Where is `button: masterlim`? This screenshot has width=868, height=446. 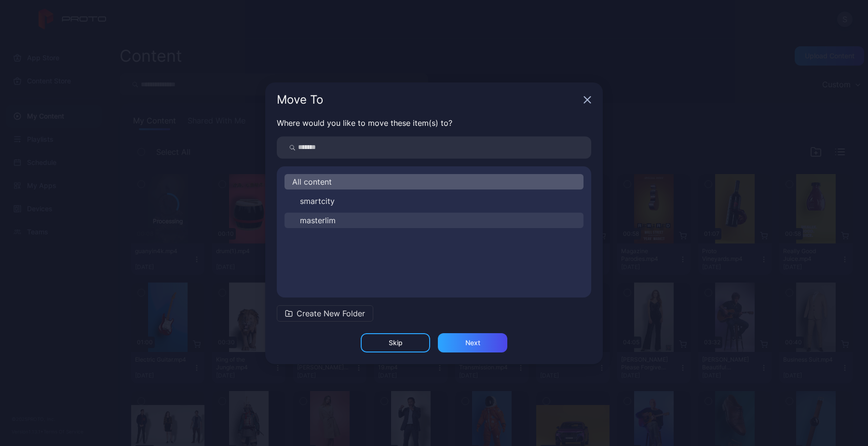
button: masterlim is located at coordinates (434, 221).